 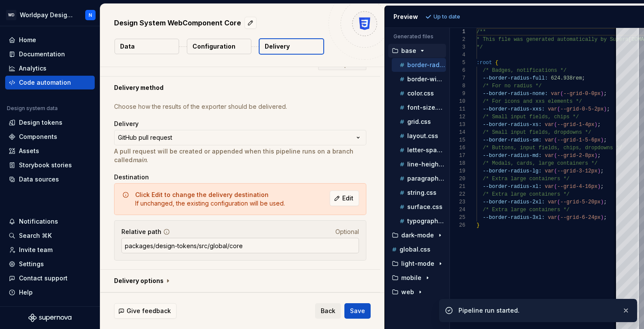 I want to click on span: * This file was generated automatically by Supern, so click(x=552, y=40).